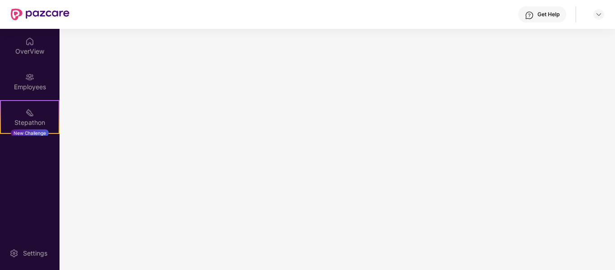  I want to click on div: Stepathon, so click(30, 123).